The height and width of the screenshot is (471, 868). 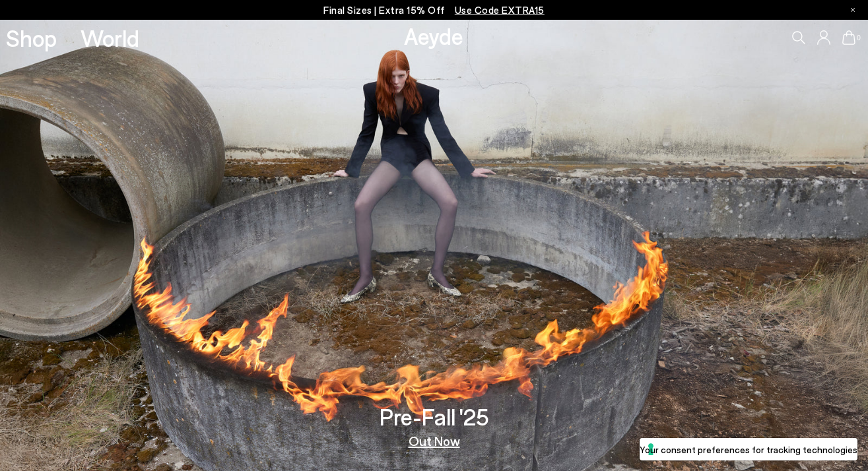 What do you see at coordinates (500, 10) in the screenshot?
I see `span: Navigate to /collections/ss25-final-sizes` at bounding box center [500, 10].